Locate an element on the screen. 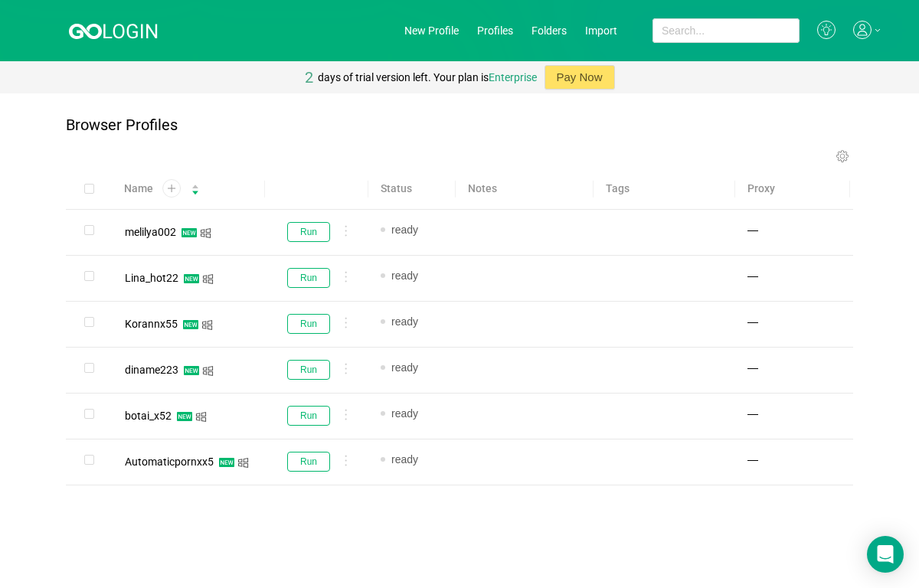 The width and height of the screenshot is (919, 588). div: diname223 is located at coordinates (151, 370).